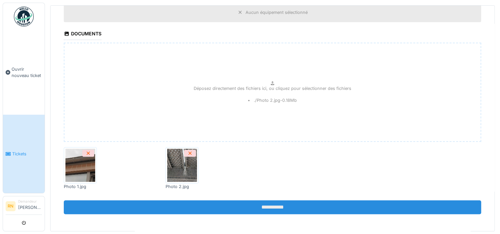 Image resolution: width=500 pixels, height=234 pixels. Describe the element at coordinates (83, 34) in the screenshot. I see `div: Documents` at that location.